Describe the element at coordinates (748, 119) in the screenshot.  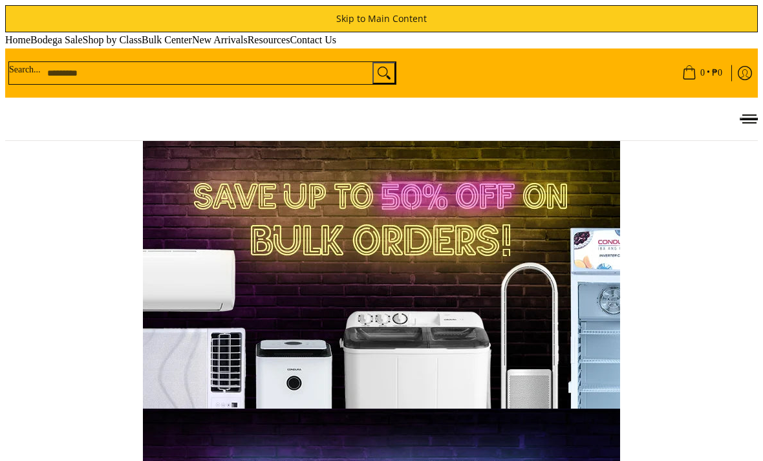
I see `button: Menu` at that location.